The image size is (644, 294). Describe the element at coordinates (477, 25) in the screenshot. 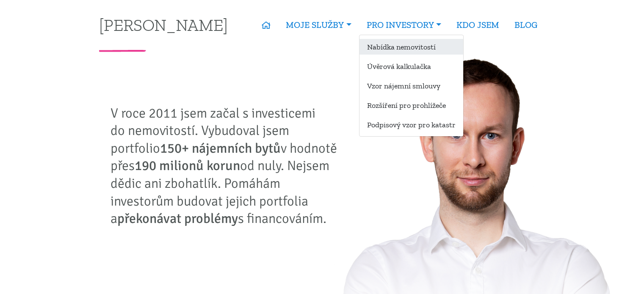

I see `a: KDO JSEM` at that location.